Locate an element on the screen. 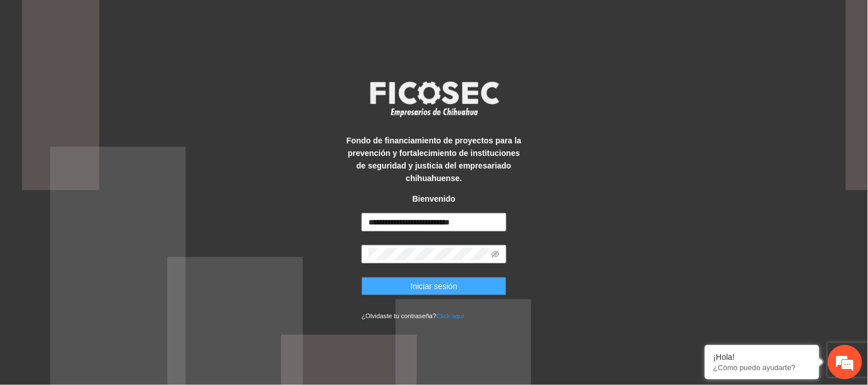 This screenshot has height=385, width=868. div: Minimizar ventana de chat en vivo is located at coordinates (201, 19).